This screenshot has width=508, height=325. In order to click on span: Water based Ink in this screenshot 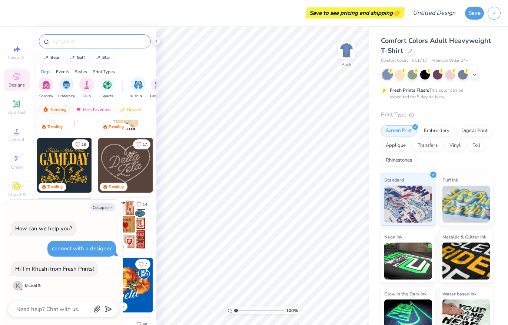, I will do `click(459, 294)`.